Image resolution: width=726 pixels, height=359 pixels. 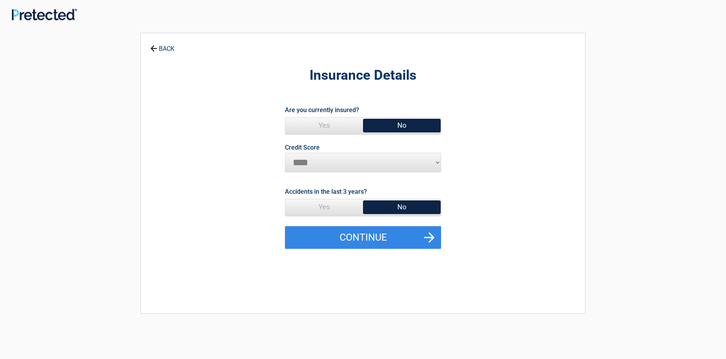 What do you see at coordinates (302, 148) in the screenshot?
I see `label: Credit Score` at bounding box center [302, 148].